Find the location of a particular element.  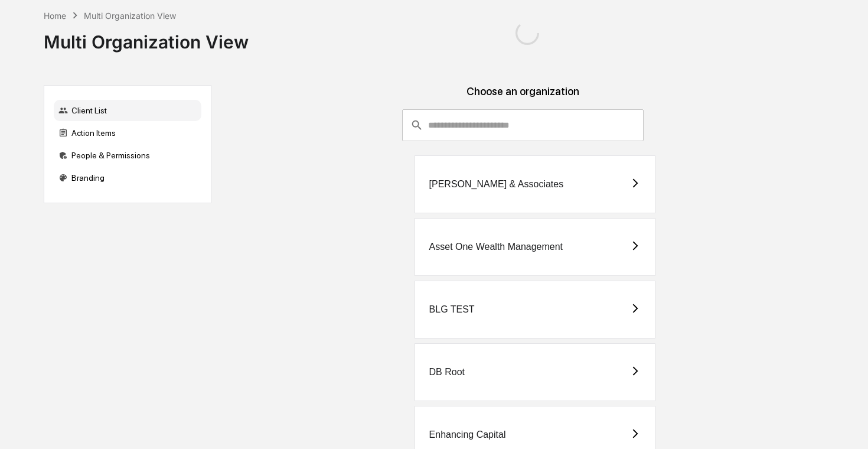

div: DB Root is located at coordinates (447, 372).